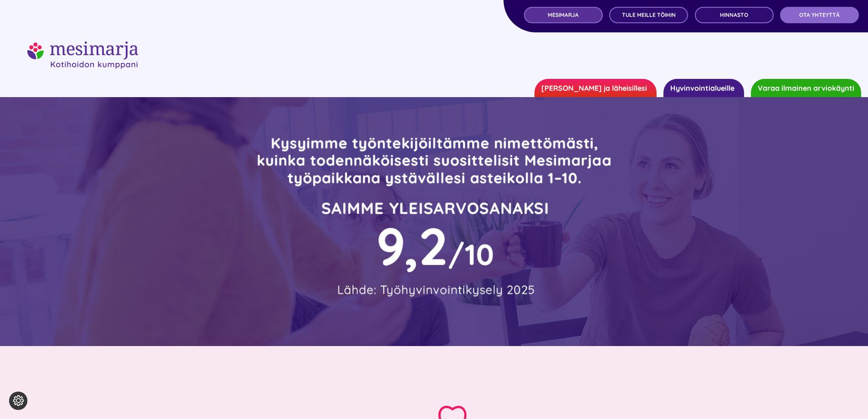  What do you see at coordinates (563, 15) in the screenshot?
I see `a: MESIMARJA` at bounding box center [563, 15].